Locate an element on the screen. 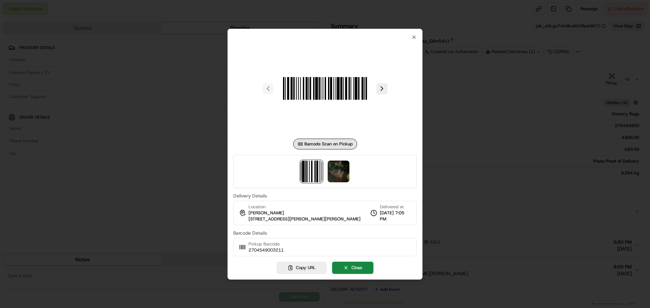 This screenshot has height=308, width=650. span: Pickup Barcode is located at coordinates (266, 244).